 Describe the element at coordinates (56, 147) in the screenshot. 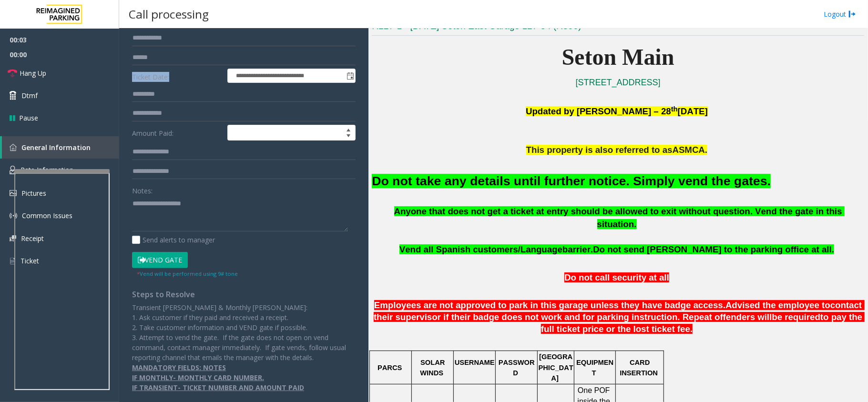

I see `span: General Information` at that location.